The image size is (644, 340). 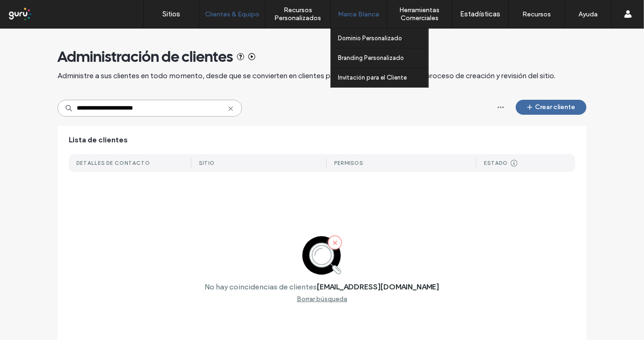 What do you see at coordinates (233, 14) in the screenshot?
I see `label: Clientes & Equipo` at bounding box center [233, 14].